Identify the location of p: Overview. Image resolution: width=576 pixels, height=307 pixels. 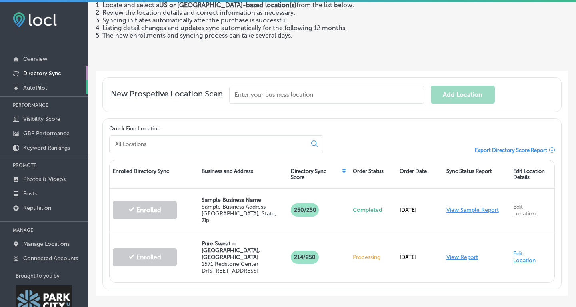
(35, 59).